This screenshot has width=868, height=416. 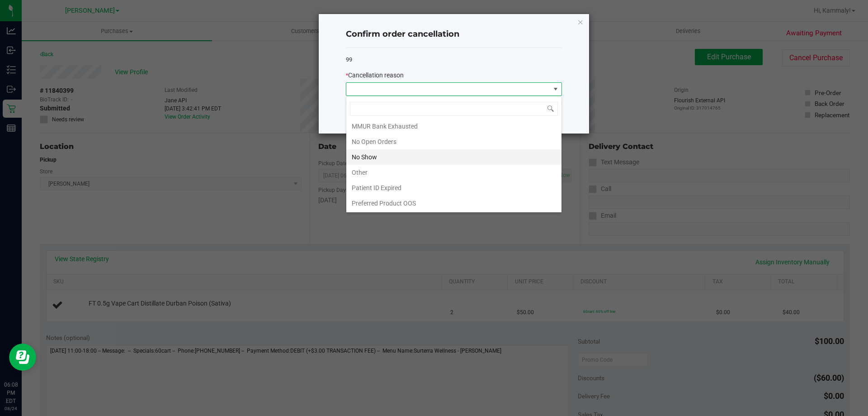 I want to click on li: No Open Orders, so click(x=454, y=142).